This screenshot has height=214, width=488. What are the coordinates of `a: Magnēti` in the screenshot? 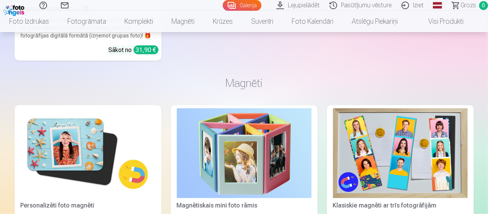 It's located at (183, 21).